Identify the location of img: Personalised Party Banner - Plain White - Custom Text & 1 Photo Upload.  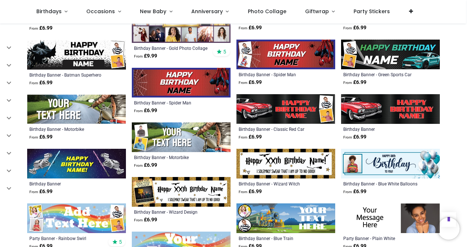
(390, 218).